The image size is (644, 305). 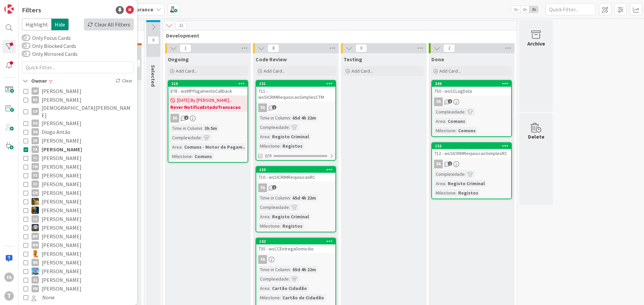 What do you see at coordinates (35, 167) in the screenshot?
I see `div: FM` at bounding box center [35, 167].